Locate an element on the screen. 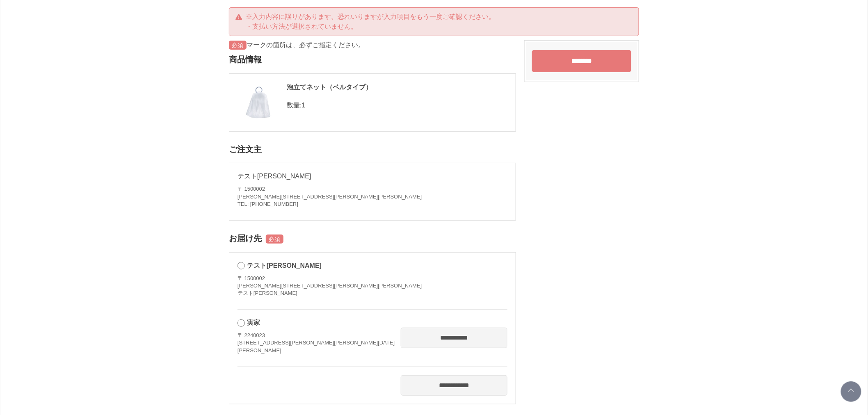 The width and height of the screenshot is (868, 415). div: ※入力内容に誤りがあります。恐れいりますが入力項目をもう一度ご確認ください。 ・支払い方法が選択されていません。 is located at coordinates (434, 22).